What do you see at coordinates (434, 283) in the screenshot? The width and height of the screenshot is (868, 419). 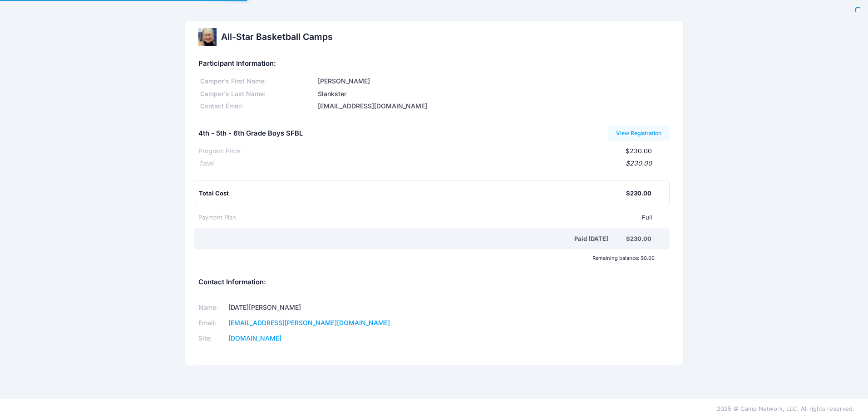 I see `h5: Contact Information:` at bounding box center [434, 283].